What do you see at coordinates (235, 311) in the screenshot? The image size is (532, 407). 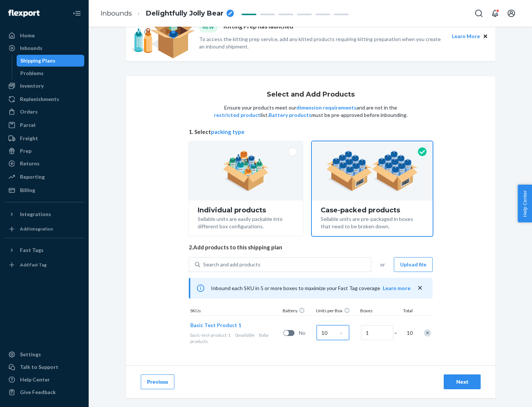 I see `div: SKUs` at bounding box center [235, 311].